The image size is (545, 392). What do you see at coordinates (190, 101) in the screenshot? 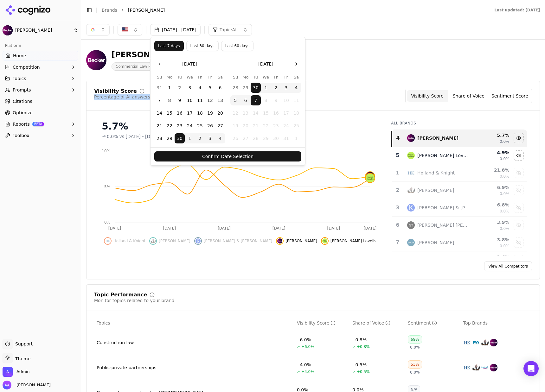
I see `button: Wednesday, September 10th, 2025` at bounding box center [190, 101].